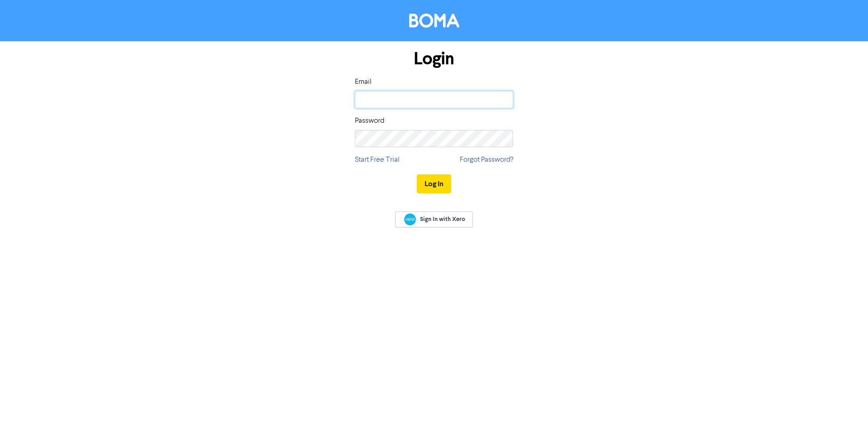 The width and height of the screenshot is (868, 428). What do you see at coordinates (434, 20) in the screenshot?
I see `img: BOMA Logo` at bounding box center [434, 20].